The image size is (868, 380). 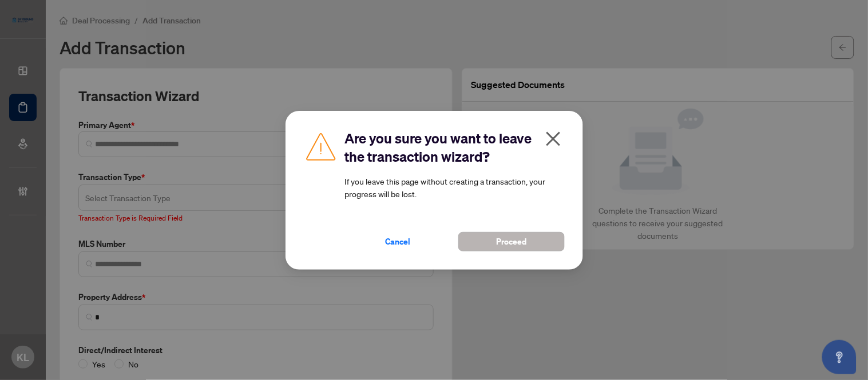 I want to click on h2: Are you sure you want to leave the transaction wizard?, so click(x=455, y=147).